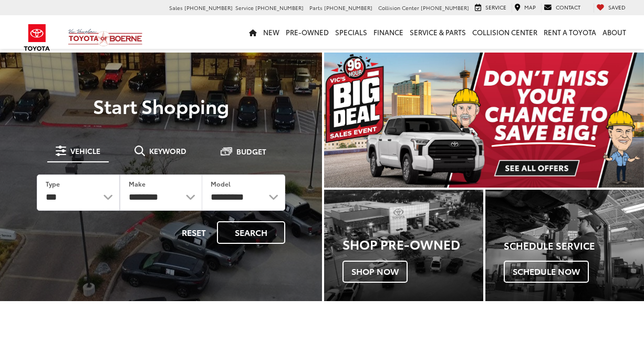 The width and height of the screenshot is (644, 340). I want to click on div: Toyota, so click(403, 245).